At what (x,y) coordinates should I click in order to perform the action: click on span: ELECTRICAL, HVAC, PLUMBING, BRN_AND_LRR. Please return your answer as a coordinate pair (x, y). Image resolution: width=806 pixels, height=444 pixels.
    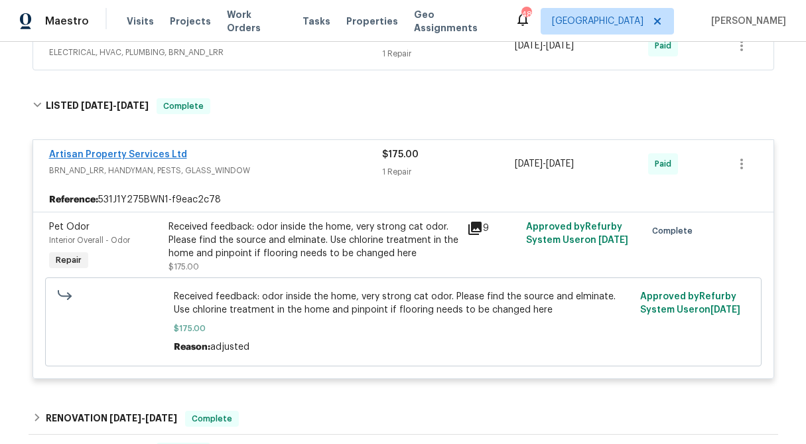
    Looking at the image, I should click on (216, 52).